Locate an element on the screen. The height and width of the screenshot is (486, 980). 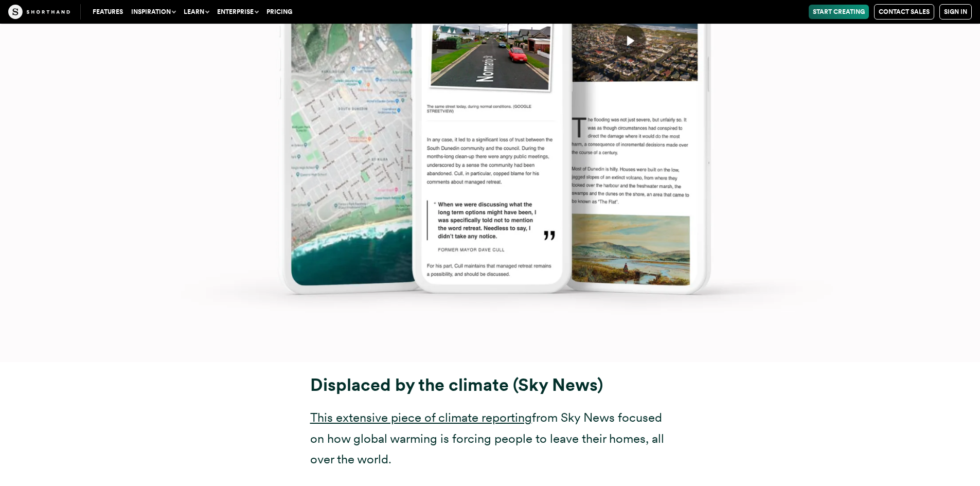
button: Inspiration is located at coordinates (153, 11).